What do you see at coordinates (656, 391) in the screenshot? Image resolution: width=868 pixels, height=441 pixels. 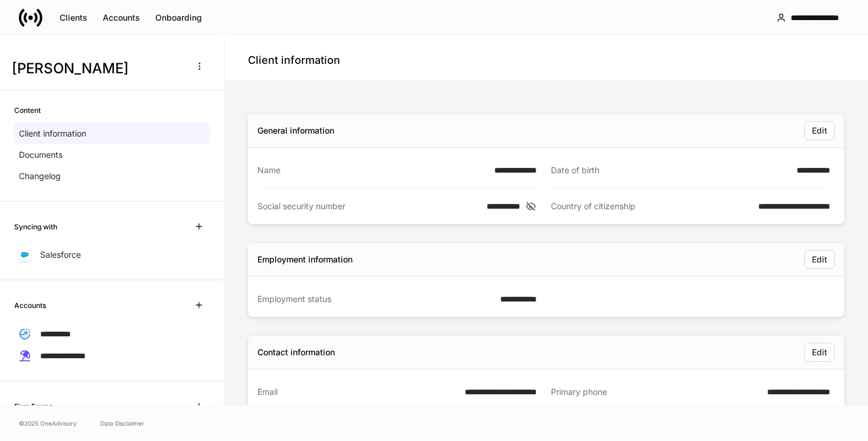 I see `div: Primary phone` at bounding box center [656, 391].